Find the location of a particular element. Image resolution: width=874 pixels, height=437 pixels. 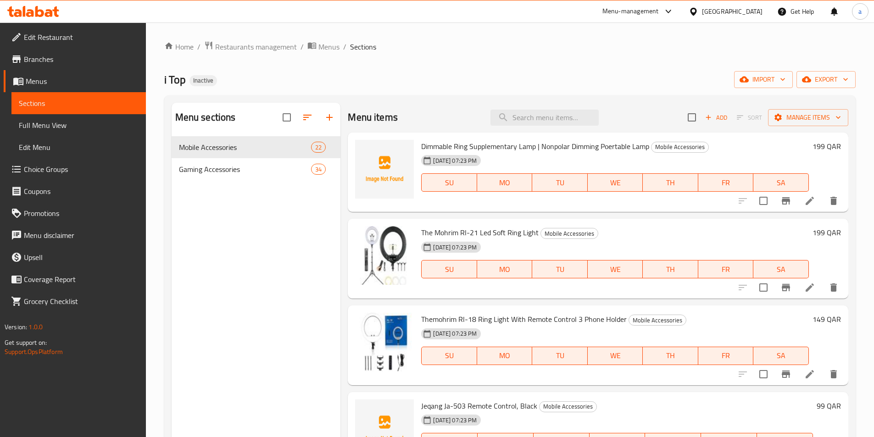

span: Edit Restaurant is located at coordinates (81, 37).